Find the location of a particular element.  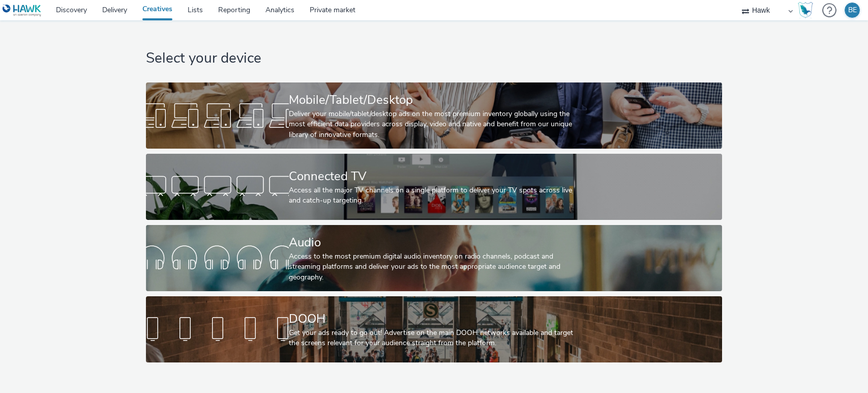

div: Get your ads ready to go out! Advertise on the main DOOH networks available and target the screen... is located at coordinates (432, 338).